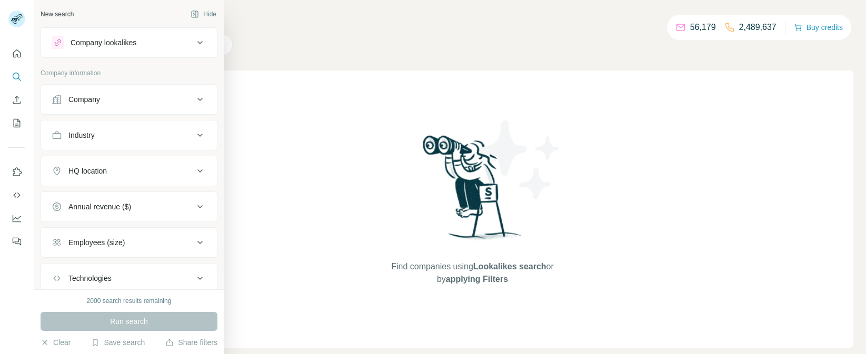 The image size is (866, 354). Describe the element at coordinates (17, 242) in the screenshot. I see `button: Feedback` at that location.